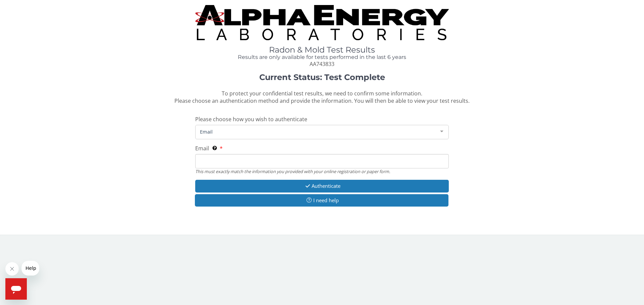  What do you see at coordinates (322, 97) in the screenshot?
I see `span: To protect your confidential test results, we need to confirm some information. Please choose an ...` at bounding box center [322, 97].